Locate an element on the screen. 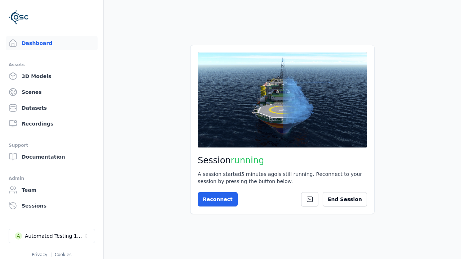 This screenshot has width=461, height=259. h2: Session is located at coordinates (282, 161).